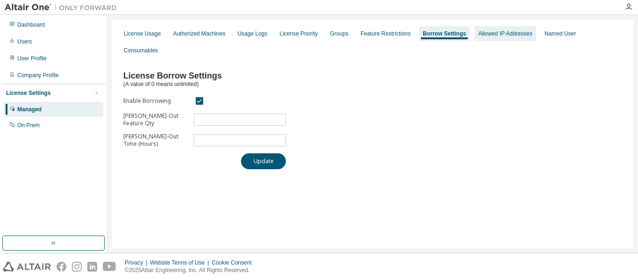 This screenshot has width=638, height=280. What do you see at coordinates (137, 263) in the screenshot?
I see `div: Privacy` at bounding box center [137, 263].